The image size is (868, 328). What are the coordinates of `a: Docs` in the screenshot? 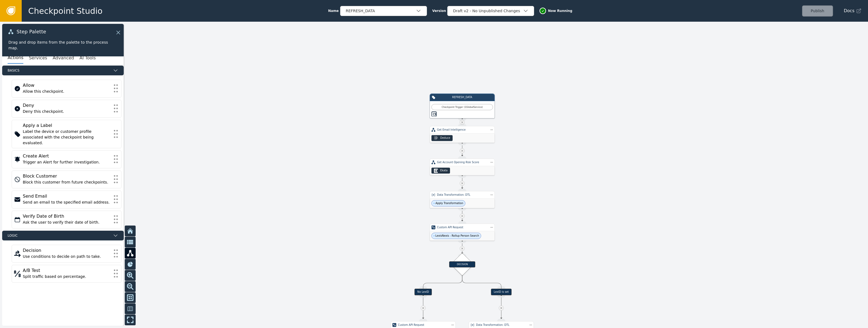 It's located at (853, 11).